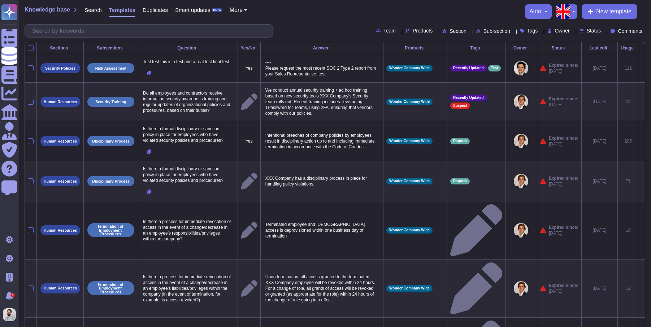 Image resolution: width=651 pixels, height=327 pixels. What do you see at coordinates (562, 31) in the screenshot?
I see `span: Owner` at bounding box center [562, 31].